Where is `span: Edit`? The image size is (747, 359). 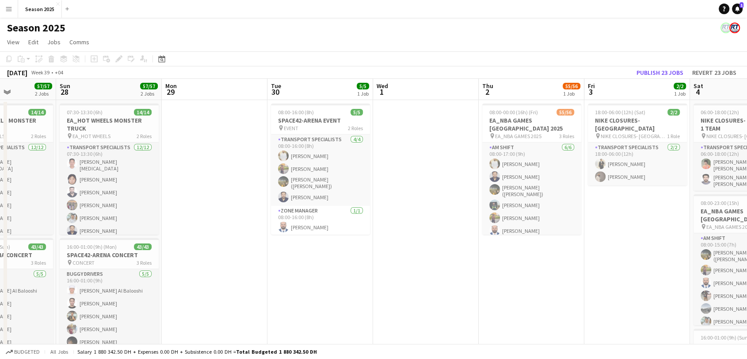
span: Edit is located at coordinates (33, 42).